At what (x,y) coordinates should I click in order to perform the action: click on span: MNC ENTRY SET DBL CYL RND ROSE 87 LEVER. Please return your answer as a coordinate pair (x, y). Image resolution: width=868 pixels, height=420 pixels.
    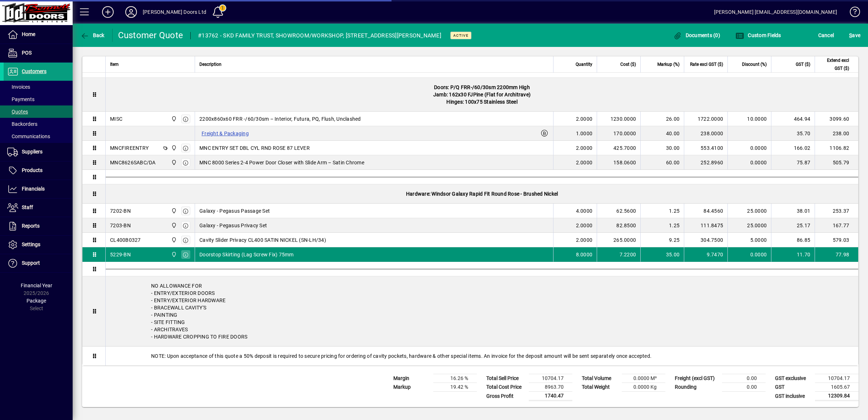
    Looking at the image, I should click on (255, 148).